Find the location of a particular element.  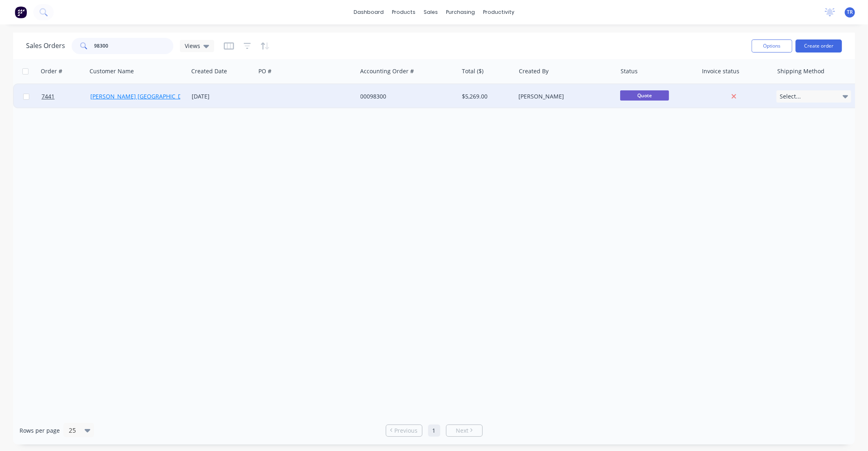

div: Invoice status is located at coordinates (720, 71).